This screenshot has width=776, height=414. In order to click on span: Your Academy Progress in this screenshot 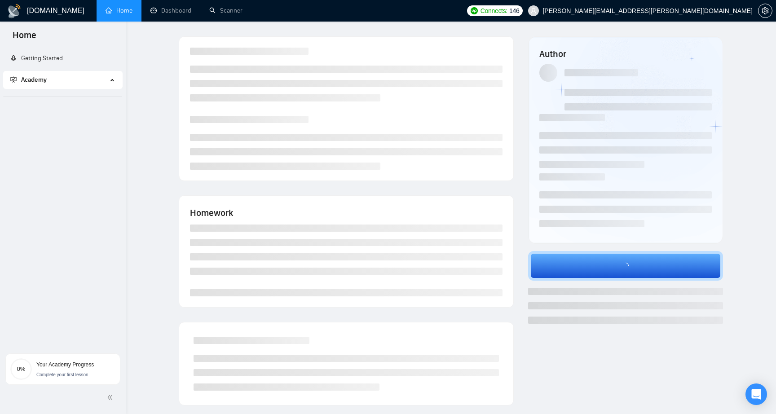, I will do `click(65, 365)`.